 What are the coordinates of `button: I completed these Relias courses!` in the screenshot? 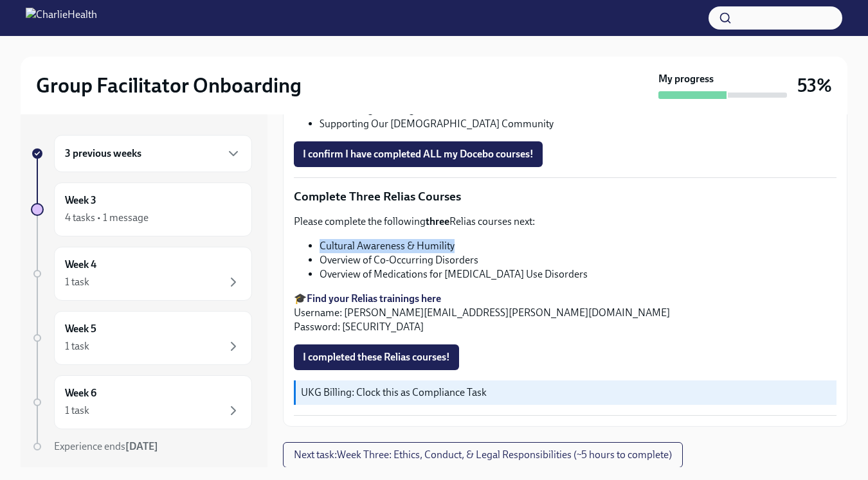 It's located at (376, 357).